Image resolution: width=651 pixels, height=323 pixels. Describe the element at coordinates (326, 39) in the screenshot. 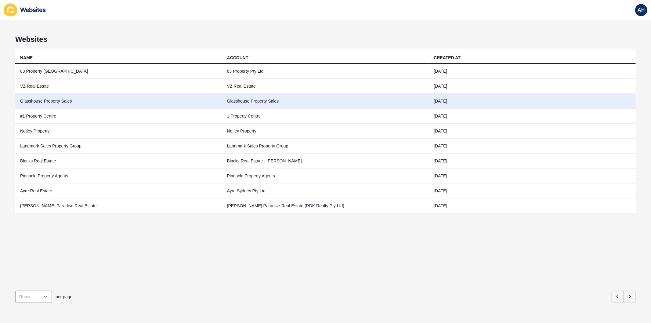

I see `h1: Websites` at that location.